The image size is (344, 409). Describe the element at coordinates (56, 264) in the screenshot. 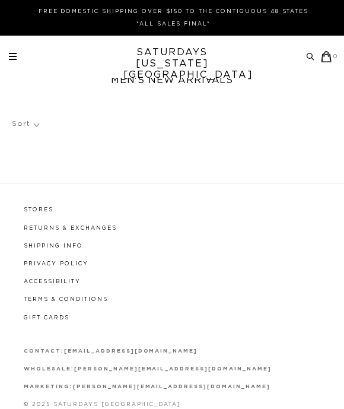

I see `a: Privacy Policy` at that location.